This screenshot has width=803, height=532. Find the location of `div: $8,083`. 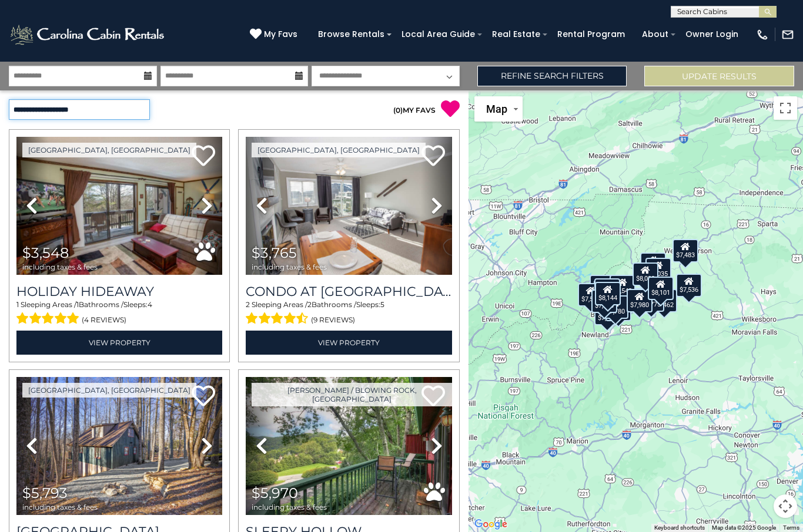

div: $8,083 is located at coordinates (646, 274).